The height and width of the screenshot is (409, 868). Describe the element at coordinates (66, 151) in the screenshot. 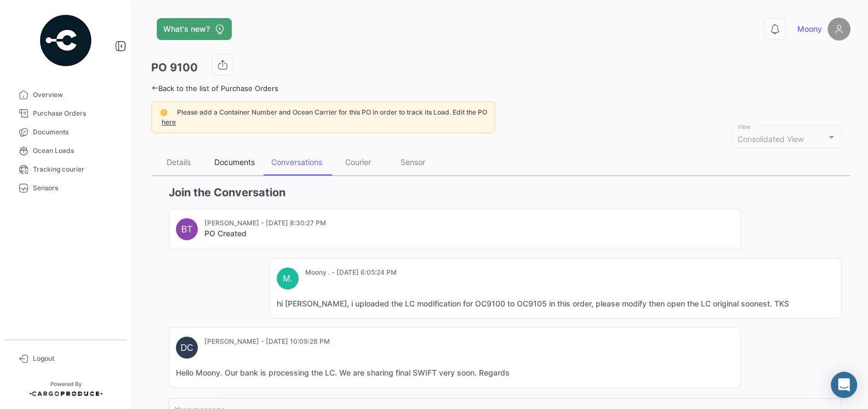

I see `a: Ocean Loads` at that location.